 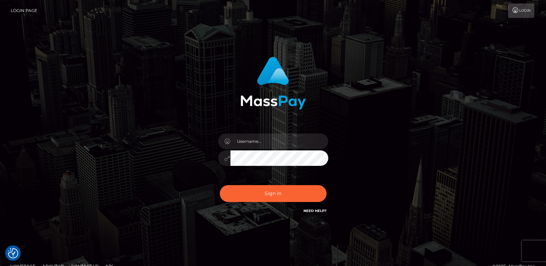 What do you see at coordinates (315, 211) in the screenshot?
I see `a: Need Help?` at bounding box center [315, 211].